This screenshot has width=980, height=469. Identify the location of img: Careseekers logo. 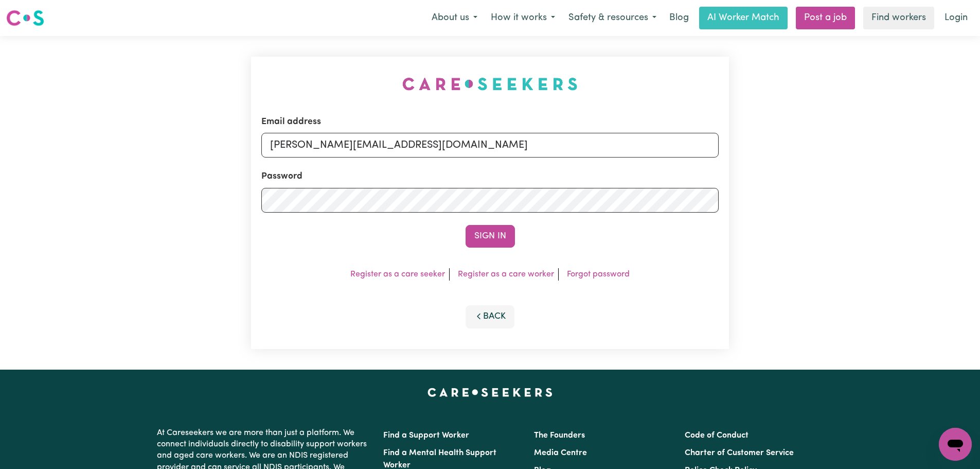
(25, 18).